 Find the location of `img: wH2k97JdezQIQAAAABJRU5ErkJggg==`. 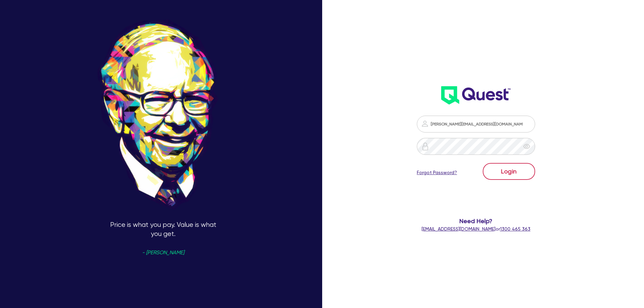

img: wH2k97JdezQIQAAAABJRU5ErkJggg== is located at coordinates (475, 95).